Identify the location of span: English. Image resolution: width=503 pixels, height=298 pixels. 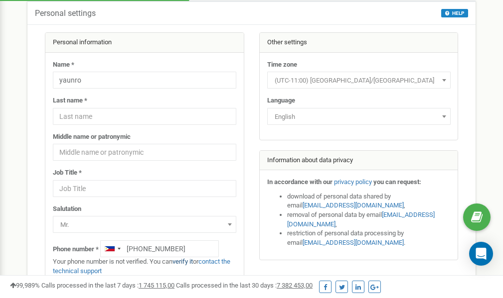
(359, 117).